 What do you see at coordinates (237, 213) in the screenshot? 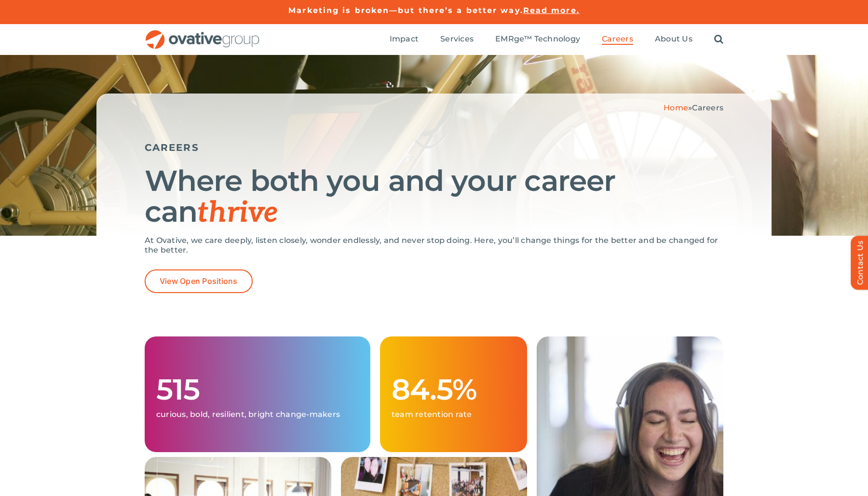
I see `span: thrive` at bounding box center [237, 213].